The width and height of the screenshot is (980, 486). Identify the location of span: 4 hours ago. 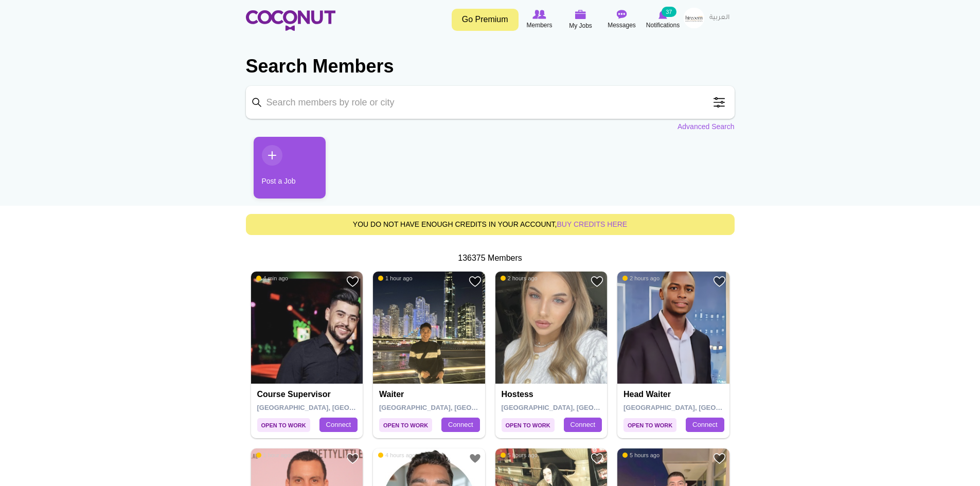
(396, 455).